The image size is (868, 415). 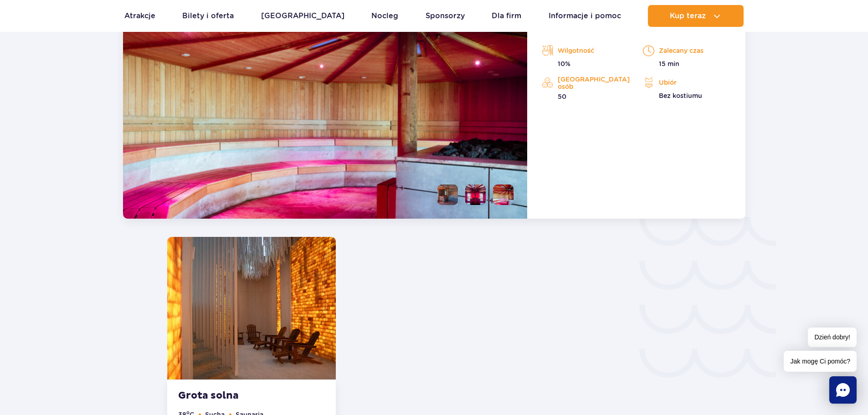 What do you see at coordinates (233, 396) in the screenshot?
I see `strong: Grota solna` at bounding box center [233, 396].